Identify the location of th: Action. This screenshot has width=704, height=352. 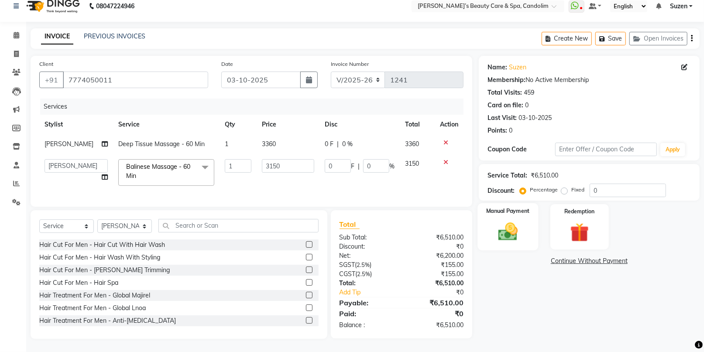
(449, 124).